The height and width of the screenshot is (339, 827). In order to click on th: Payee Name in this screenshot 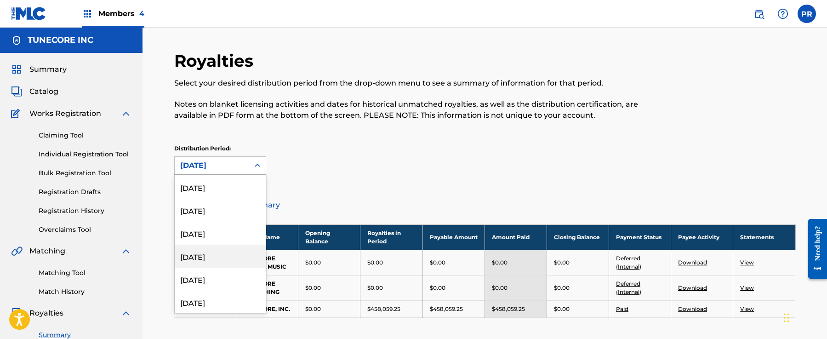, I will do `click(267, 237)`.